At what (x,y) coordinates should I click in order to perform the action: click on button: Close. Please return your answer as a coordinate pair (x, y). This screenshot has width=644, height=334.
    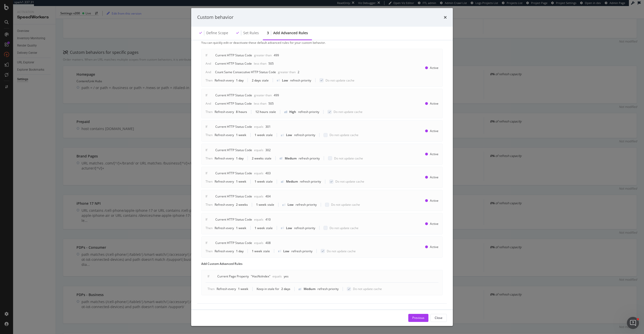
    Looking at the image, I should click on (439, 318).